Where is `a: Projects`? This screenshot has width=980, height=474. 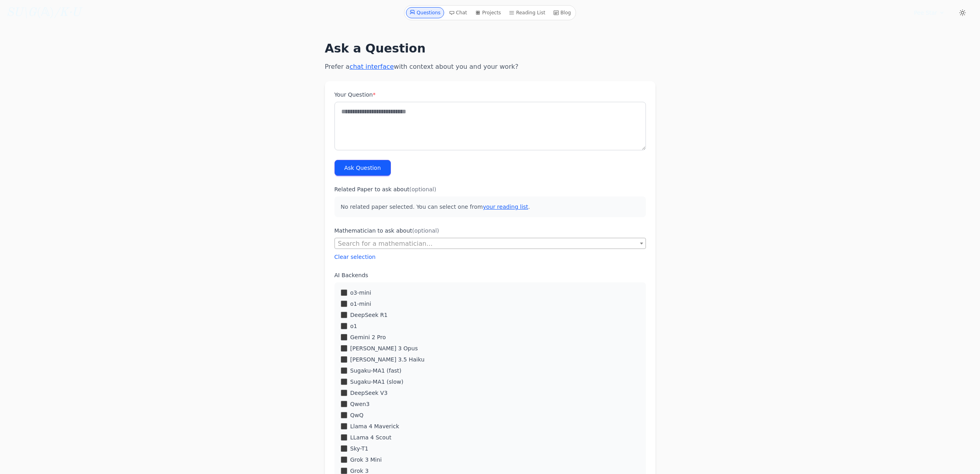 a: Projects is located at coordinates (488, 13).